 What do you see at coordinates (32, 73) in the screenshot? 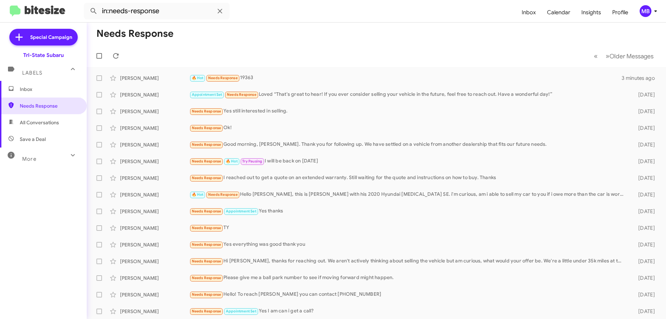
I see `span: Labels` at bounding box center [32, 73].